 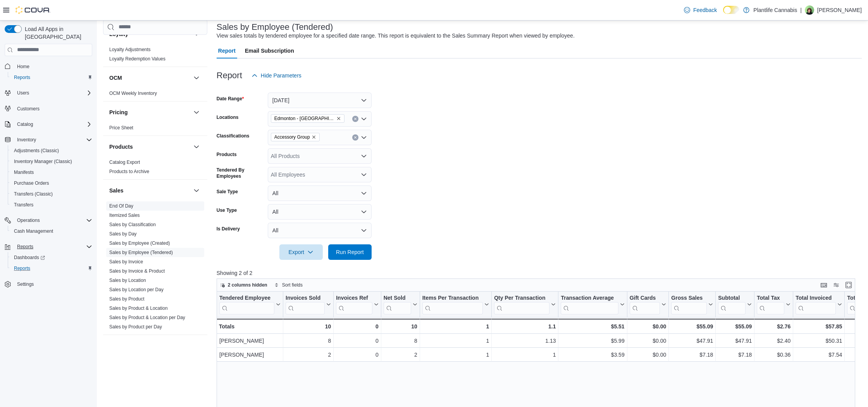 I want to click on a: Home, so click(x=23, y=67).